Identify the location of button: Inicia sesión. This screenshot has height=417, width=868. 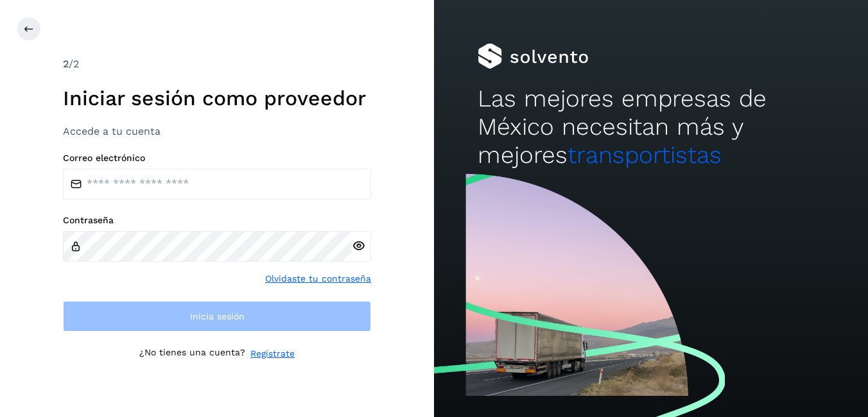
(217, 317).